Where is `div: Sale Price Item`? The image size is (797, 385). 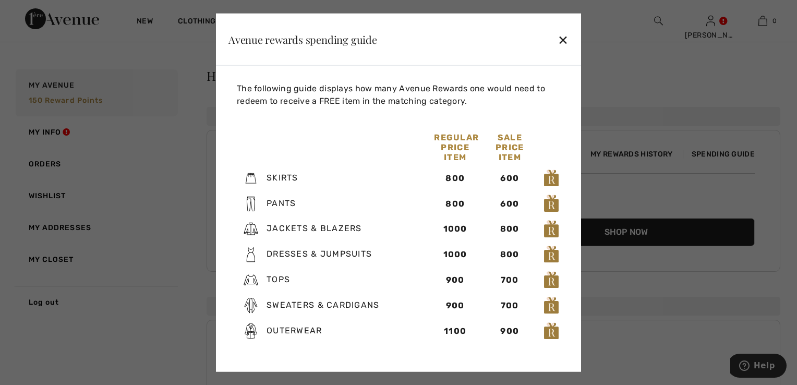
div: Sale Price Item is located at coordinates (510, 147).